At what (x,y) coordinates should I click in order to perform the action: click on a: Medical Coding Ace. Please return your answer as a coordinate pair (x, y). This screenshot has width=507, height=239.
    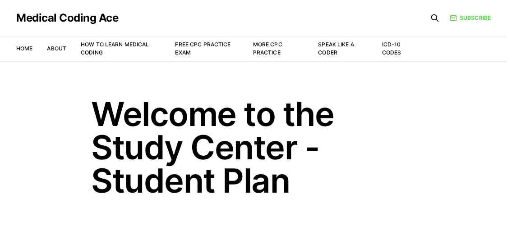
    Looking at the image, I should click on (67, 18).